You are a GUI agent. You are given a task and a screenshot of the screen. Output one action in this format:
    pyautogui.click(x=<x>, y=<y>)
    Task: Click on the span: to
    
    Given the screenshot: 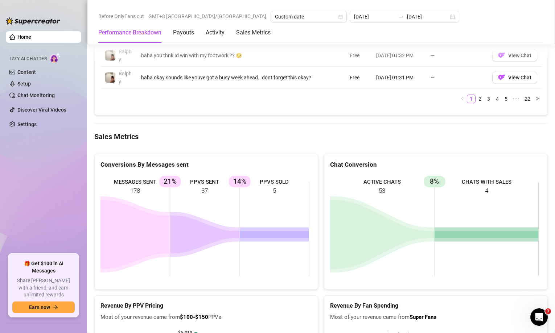 What is the action you would take?
    pyautogui.click(x=401, y=17)
    